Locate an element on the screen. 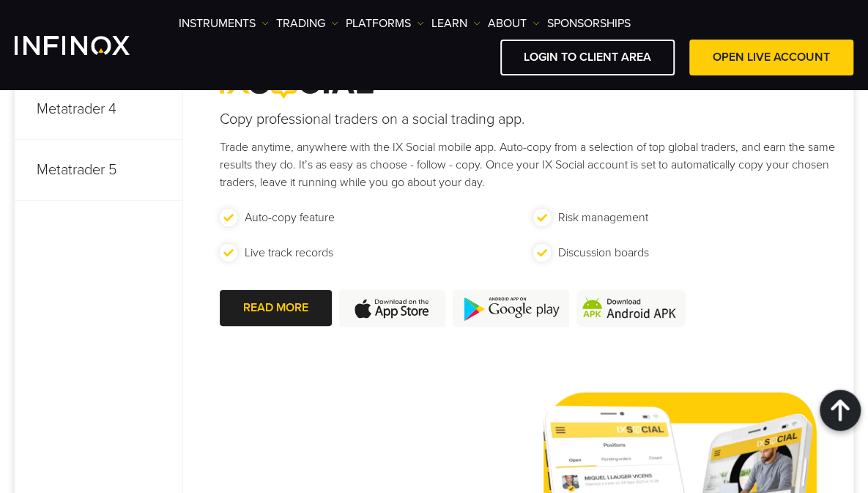  a: OPEN LIVE ACCOUNT is located at coordinates (771, 57).